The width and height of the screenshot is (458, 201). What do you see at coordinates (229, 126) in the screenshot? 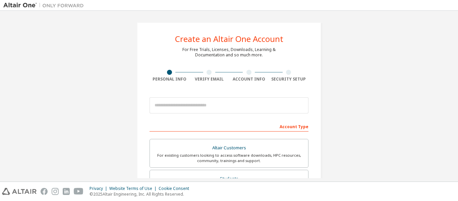
I see `div: Account Type` at bounding box center [229, 126].